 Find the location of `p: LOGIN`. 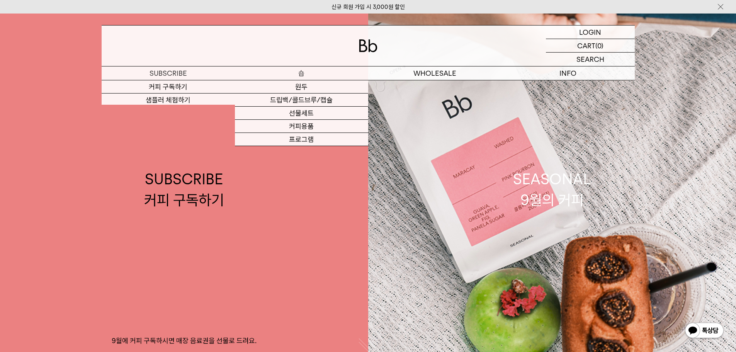

p: LOGIN is located at coordinates (590, 32).